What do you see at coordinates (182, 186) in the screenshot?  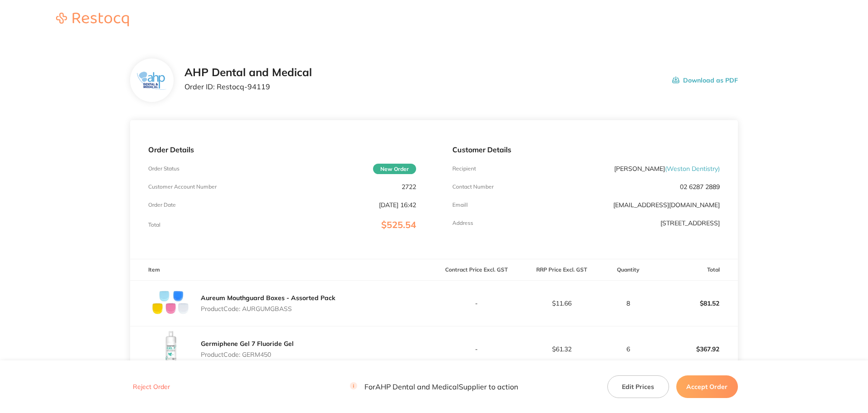 I see `p: Customer Account Number` at bounding box center [182, 186].